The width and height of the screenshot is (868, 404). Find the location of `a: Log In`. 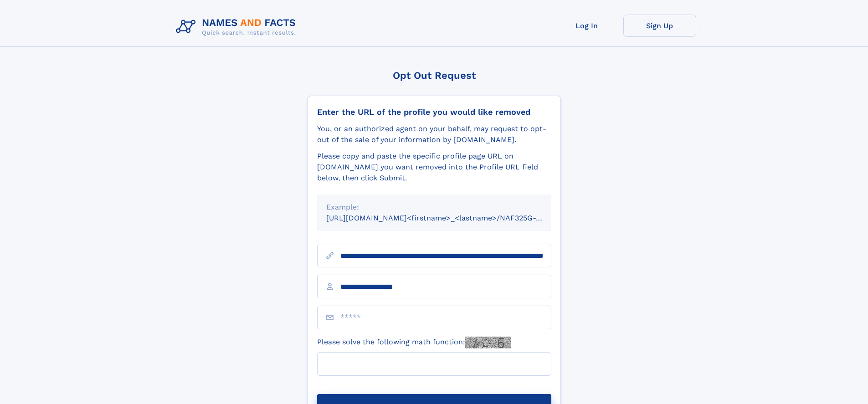

a: Log In is located at coordinates (587, 26).